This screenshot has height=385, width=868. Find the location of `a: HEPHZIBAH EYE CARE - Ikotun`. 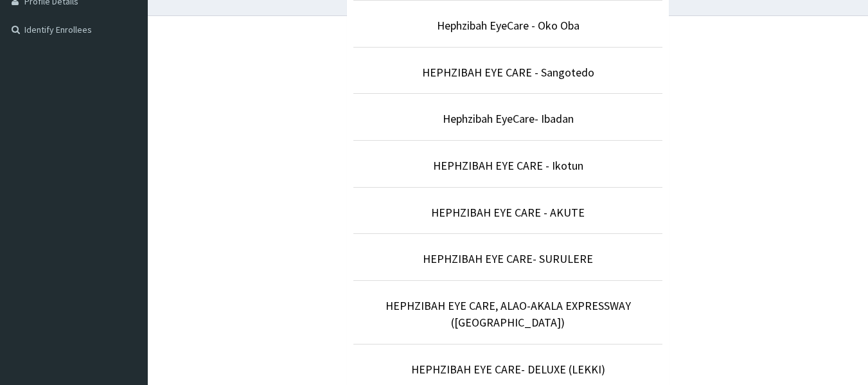

a: HEPHZIBAH EYE CARE - Ikotun is located at coordinates (508, 165).